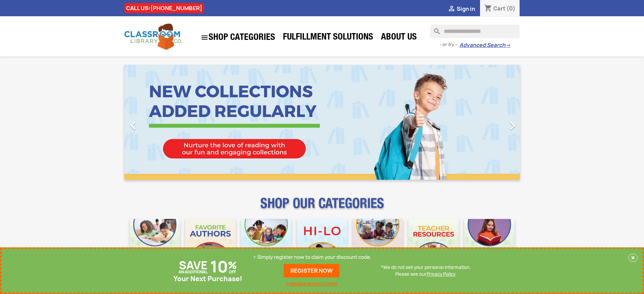 The image size is (644, 294). What do you see at coordinates (155, 244) in the screenshot?
I see `img: CLC_Bulk_Mobile.jpg` at bounding box center [155, 244].